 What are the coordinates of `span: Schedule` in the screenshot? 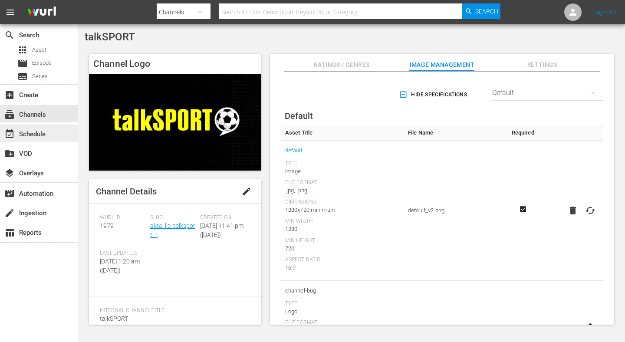 It's located at (10, 134).